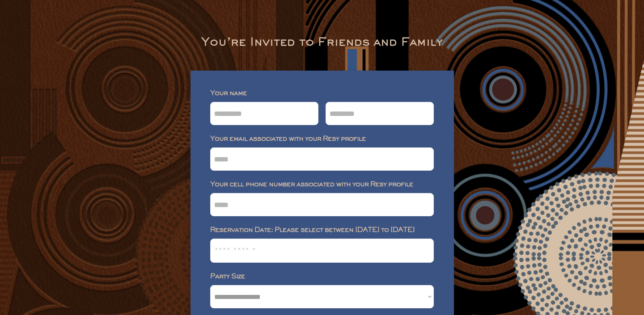 This screenshot has height=315, width=644. I want to click on div: Your name, so click(322, 94).